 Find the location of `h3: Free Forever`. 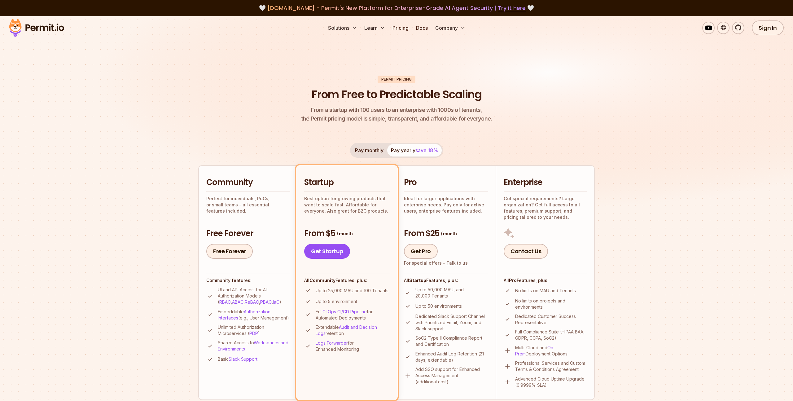

h3: Free Forever is located at coordinates (248, 234).